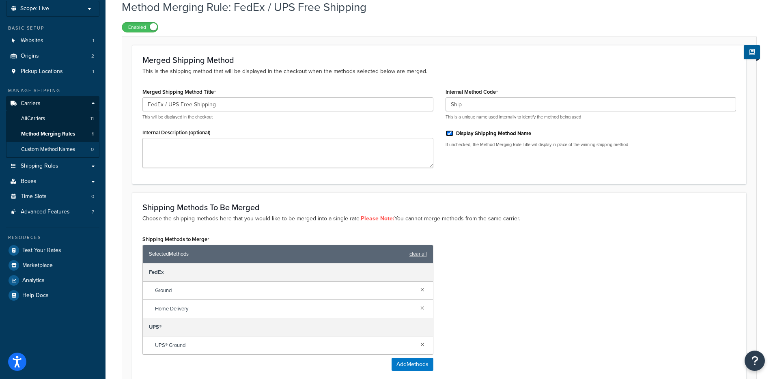 The width and height of the screenshot is (773, 379). Describe the element at coordinates (140, 27) in the screenshot. I see `label: Enabled` at that location.